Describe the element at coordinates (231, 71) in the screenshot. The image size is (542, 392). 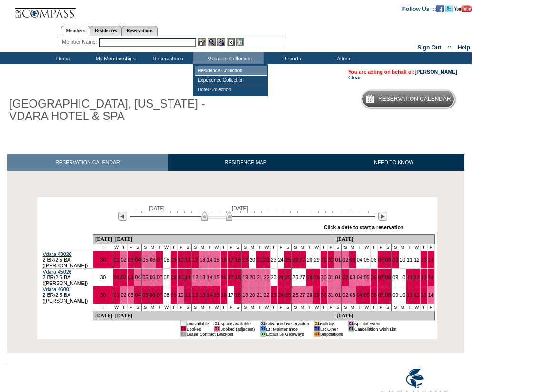
I see `td: Residence Collection` at that location.